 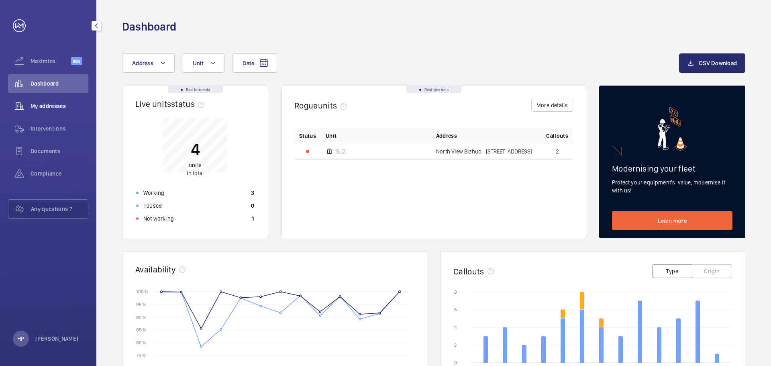 I want to click on span: Compliance, so click(x=59, y=173).